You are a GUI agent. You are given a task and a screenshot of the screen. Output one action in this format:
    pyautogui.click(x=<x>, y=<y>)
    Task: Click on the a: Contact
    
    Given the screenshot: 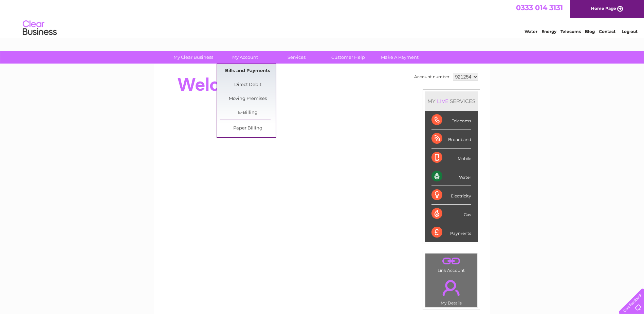 What is the action you would take?
    pyautogui.click(x=607, y=31)
    